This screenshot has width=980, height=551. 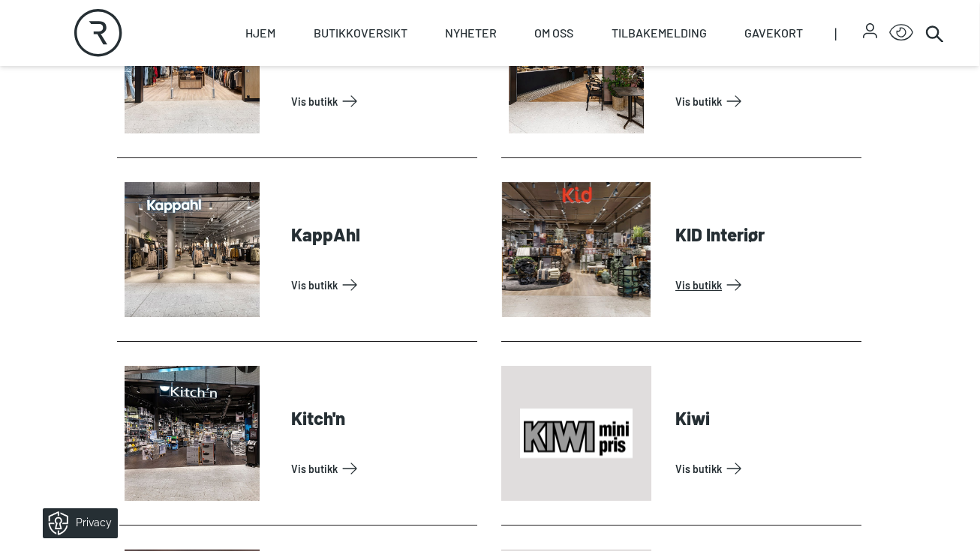 What do you see at coordinates (381, 101) in the screenshot?
I see `a: Vis Butikk: Jørbæk` at bounding box center [381, 101].